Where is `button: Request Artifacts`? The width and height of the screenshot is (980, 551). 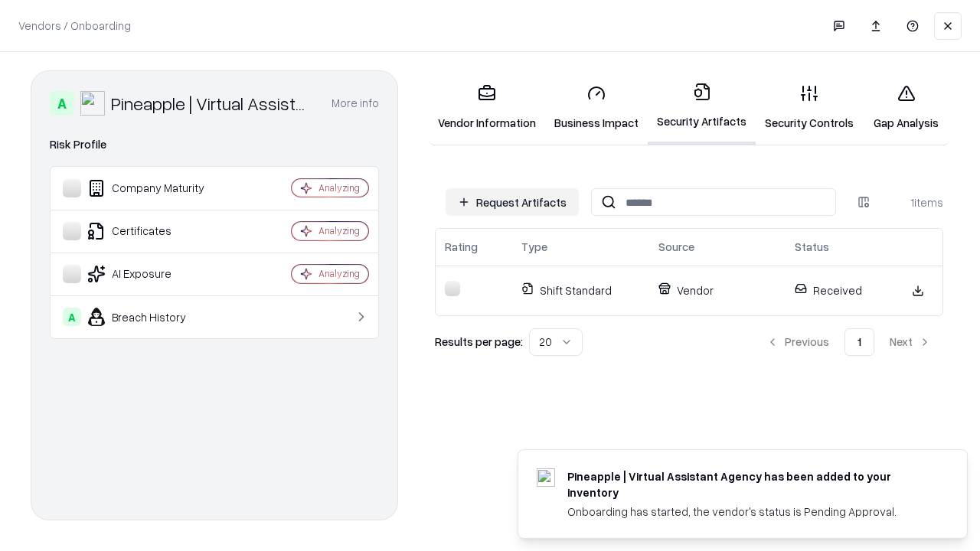 button: Request Artifacts is located at coordinates (512, 202).